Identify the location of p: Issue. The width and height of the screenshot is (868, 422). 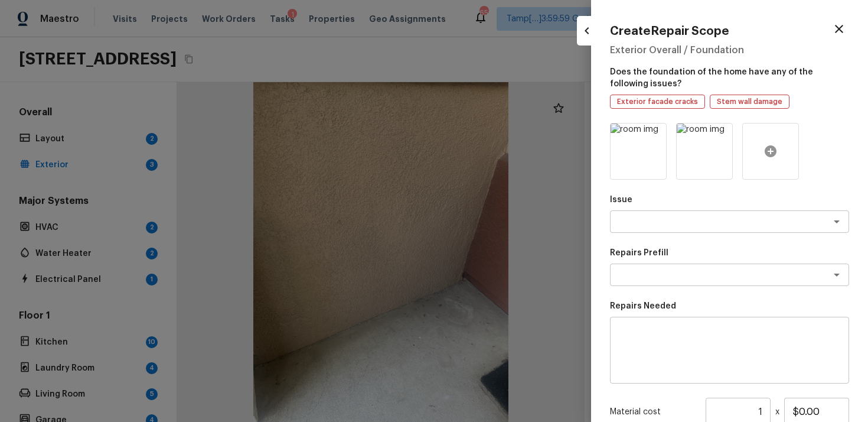
(730, 200).